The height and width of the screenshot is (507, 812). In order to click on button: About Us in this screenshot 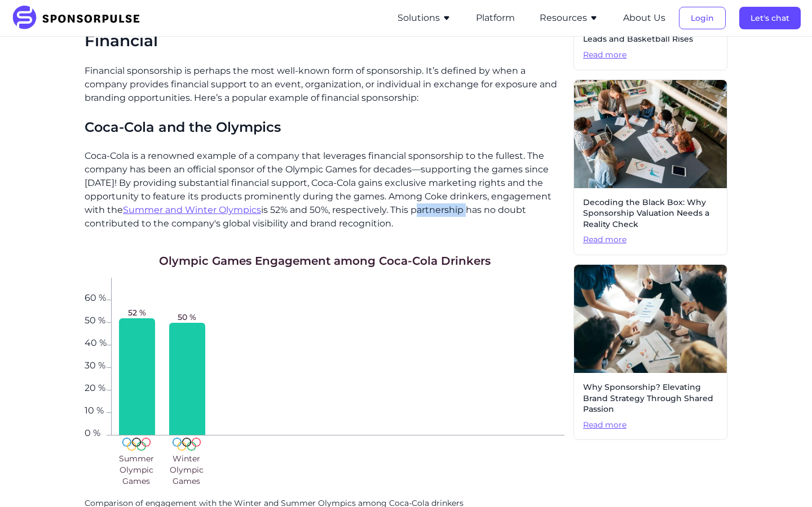, I will do `click(644, 18)`.